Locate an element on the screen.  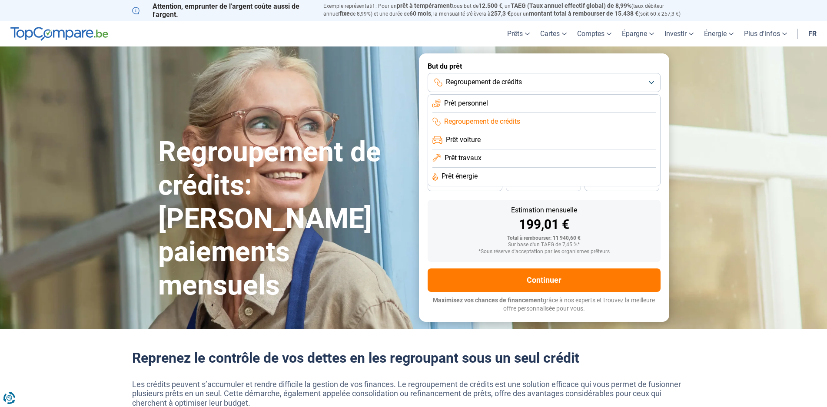
span: 60 mois is located at coordinates (420, 13).